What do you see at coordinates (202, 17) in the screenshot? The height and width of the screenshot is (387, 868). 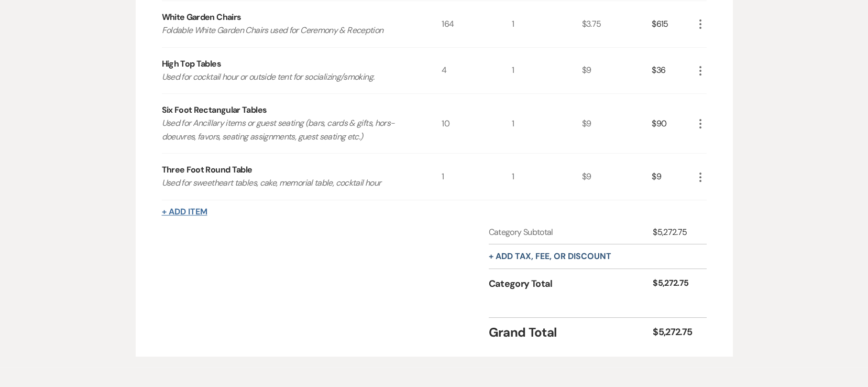 I see `div: White Garden Chairs` at bounding box center [202, 17].